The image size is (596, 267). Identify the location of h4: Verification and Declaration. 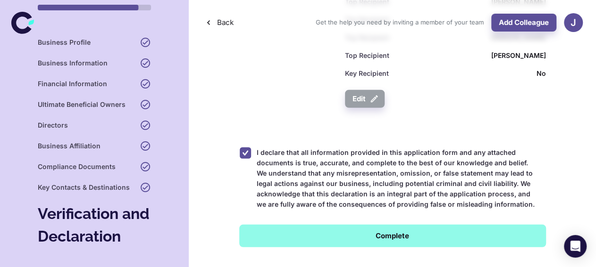
(94, 225).